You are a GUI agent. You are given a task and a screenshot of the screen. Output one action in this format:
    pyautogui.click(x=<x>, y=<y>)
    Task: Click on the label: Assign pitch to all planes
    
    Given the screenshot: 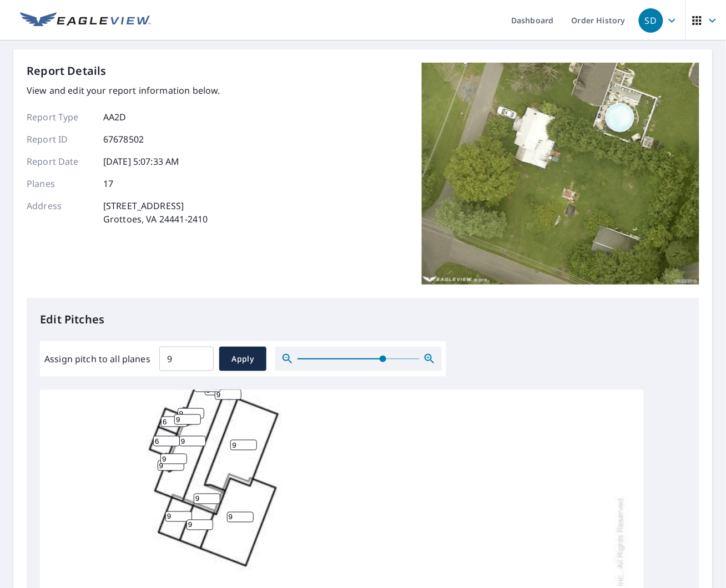 What is the action you would take?
    pyautogui.click(x=97, y=359)
    